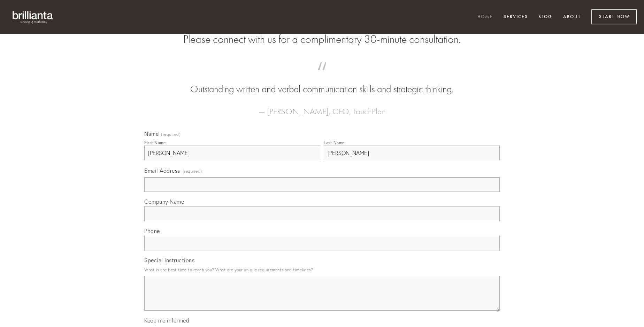 The image size is (644, 327). I want to click on span: Keep me informed, so click(166, 320).